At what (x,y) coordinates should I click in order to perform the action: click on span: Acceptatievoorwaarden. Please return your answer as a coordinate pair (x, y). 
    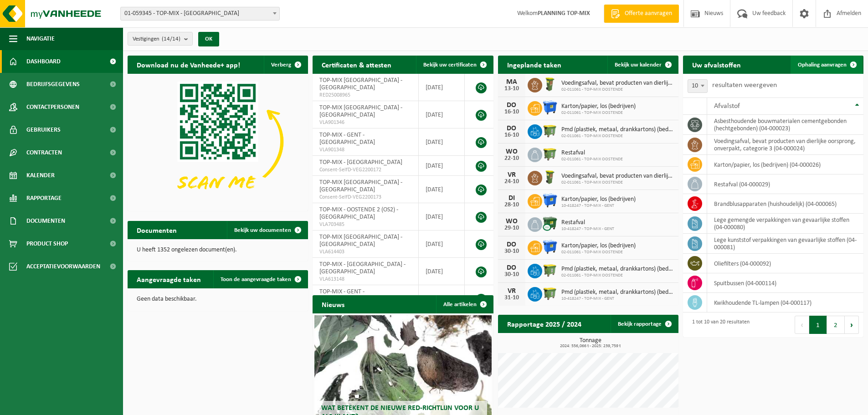
    Looking at the image, I should click on (64, 266).